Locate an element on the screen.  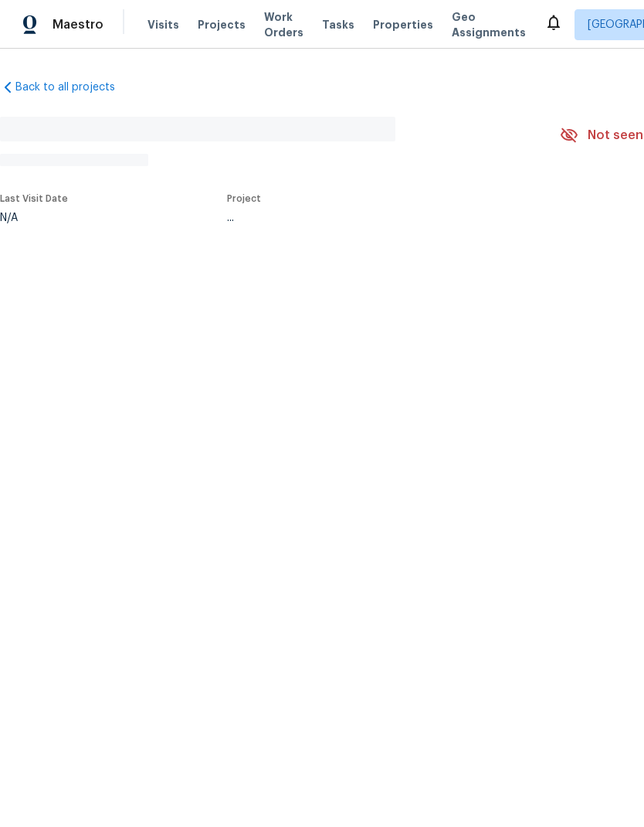
span: Work Orders is located at coordinates (283, 25).